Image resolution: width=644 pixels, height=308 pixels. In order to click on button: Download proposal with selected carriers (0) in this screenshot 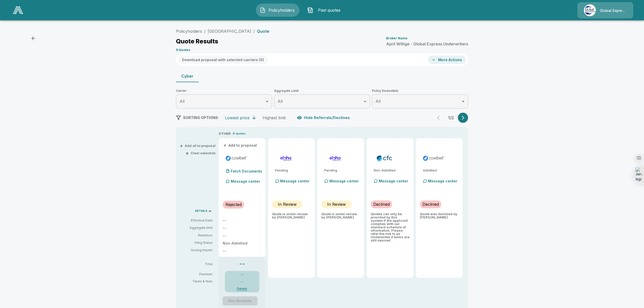, I will do `click(223, 60)`.